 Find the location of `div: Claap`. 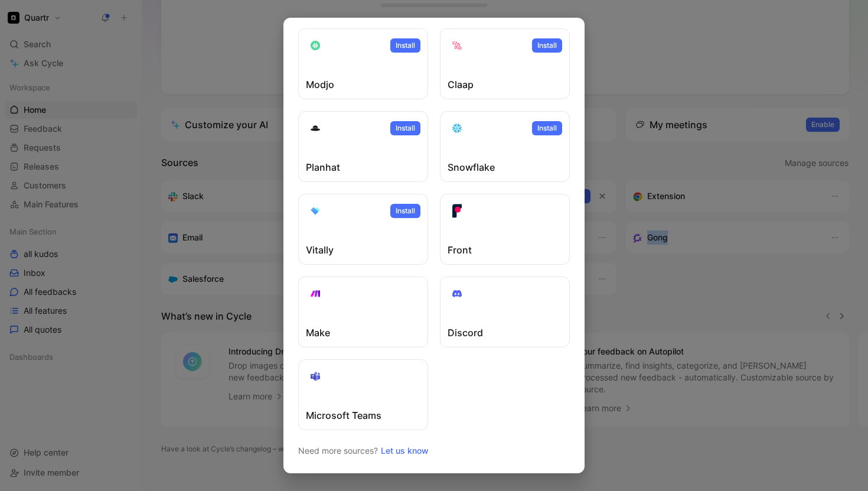

div: Claap is located at coordinates (505, 45).